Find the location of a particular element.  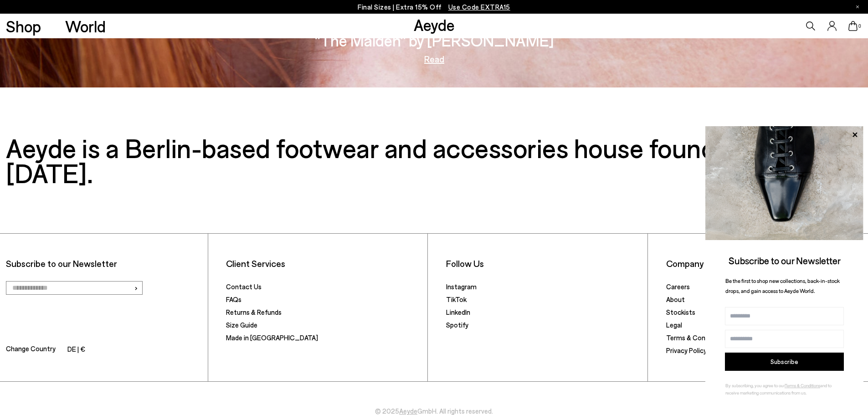

a: About is located at coordinates (675, 300).